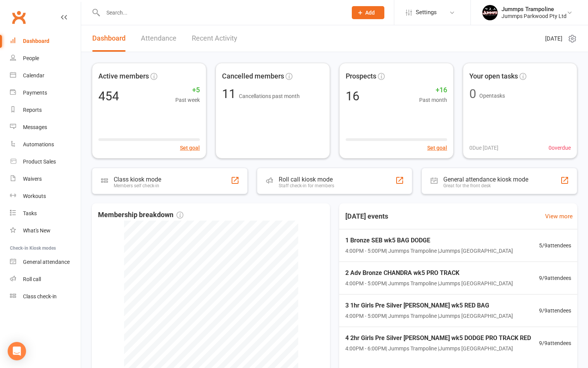 The image size is (588, 368). What do you see at coordinates (45, 127) in the screenshot?
I see `a: Messages` at bounding box center [45, 127].